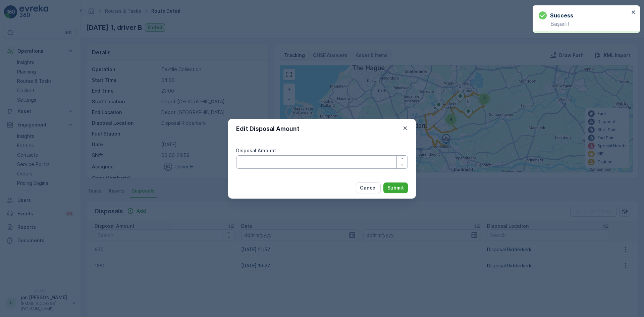 Image resolution: width=644 pixels, height=317 pixels. What do you see at coordinates (584, 24) in the screenshot?
I see `p: Başarılı!` at bounding box center [584, 24].